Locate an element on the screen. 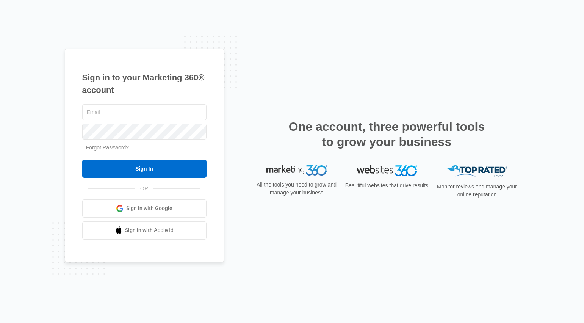  span: Sign in with Apple Id is located at coordinates (149, 230).